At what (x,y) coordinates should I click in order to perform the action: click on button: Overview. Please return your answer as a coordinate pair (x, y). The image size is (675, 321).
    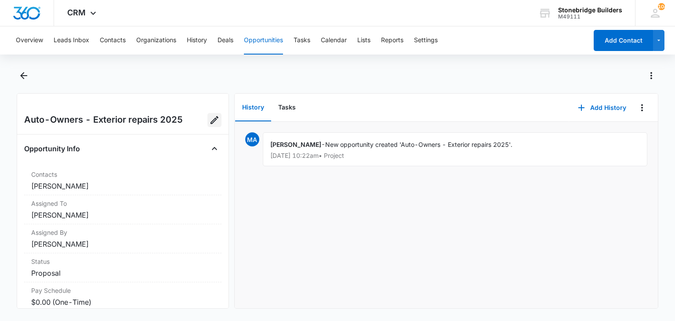
    Looking at the image, I should click on (29, 40).